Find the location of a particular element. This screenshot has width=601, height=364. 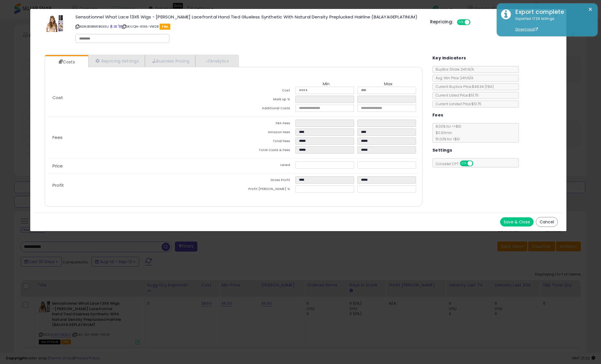

span: 15.00 % for > $10 is located at coordinates (446, 139).